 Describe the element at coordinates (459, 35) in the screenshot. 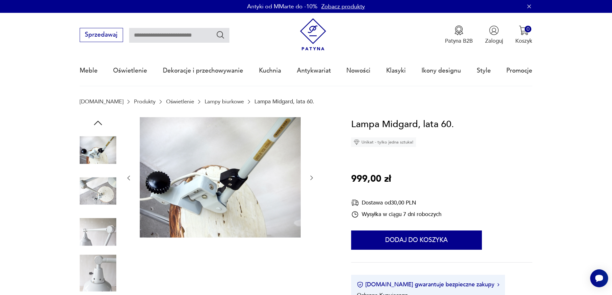

I see `a: Ikona medaluPatyna B2B` at that location.